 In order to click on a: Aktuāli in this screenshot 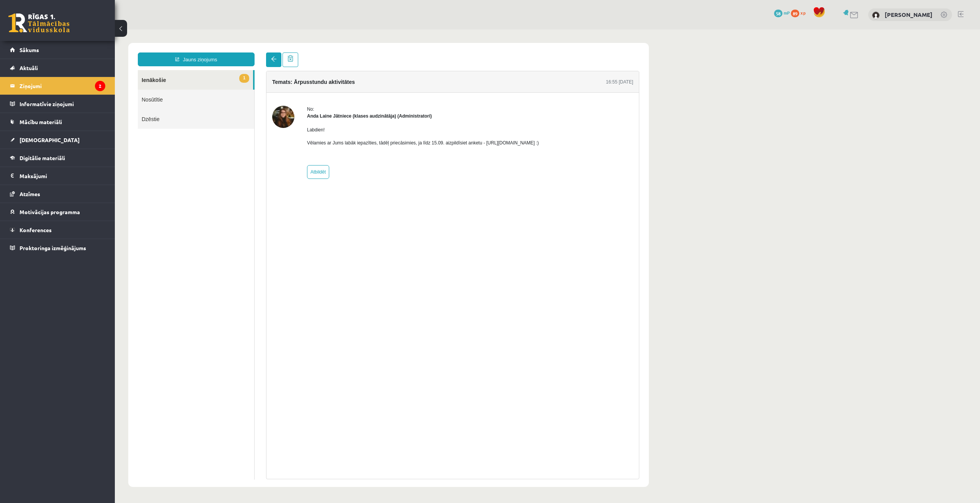, I will do `click(57, 68)`.